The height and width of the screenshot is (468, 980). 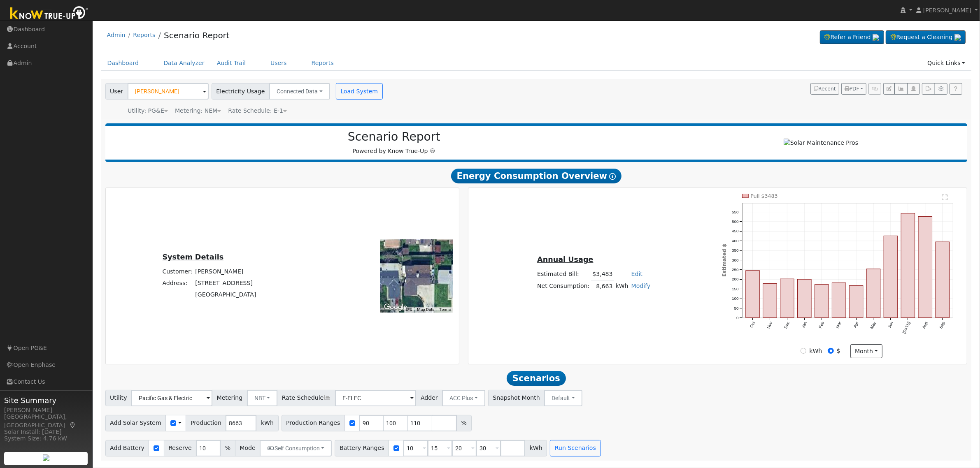 What do you see at coordinates (193, 257) in the screenshot?
I see `u: System Details` at bounding box center [193, 257].